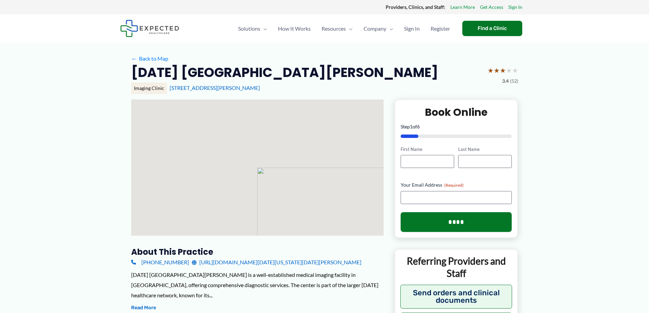  What do you see at coordinates (252, 29) in the screenshot?
I see `a: SolutionsMenu Toggle` at bounding box center [252, 29].